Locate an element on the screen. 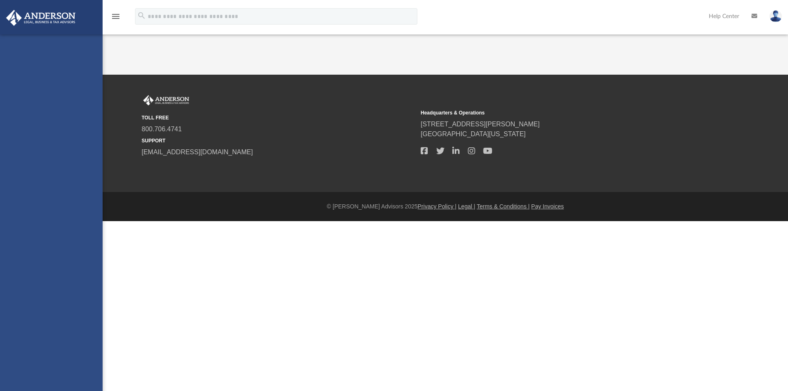  small: TOLL FREE is located at coordinates (278, 118).